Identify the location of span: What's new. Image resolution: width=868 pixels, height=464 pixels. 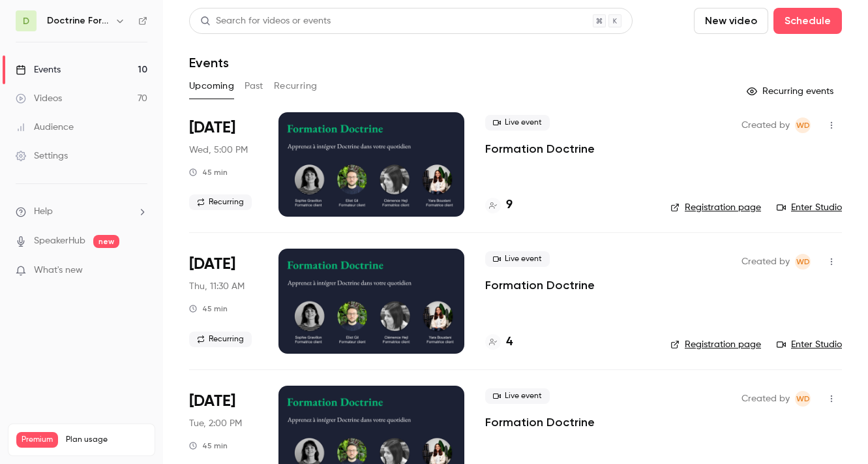
(58, 270).